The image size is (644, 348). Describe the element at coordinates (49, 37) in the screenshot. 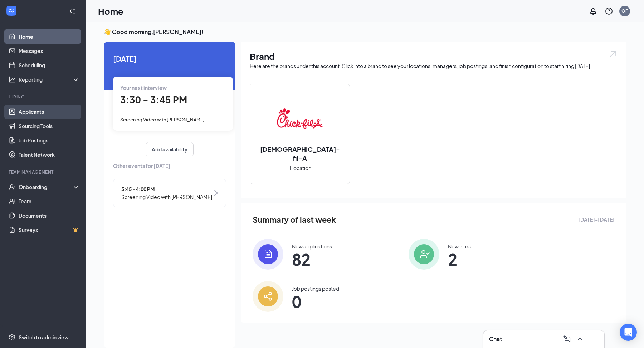

I see `a: Home` at that location.